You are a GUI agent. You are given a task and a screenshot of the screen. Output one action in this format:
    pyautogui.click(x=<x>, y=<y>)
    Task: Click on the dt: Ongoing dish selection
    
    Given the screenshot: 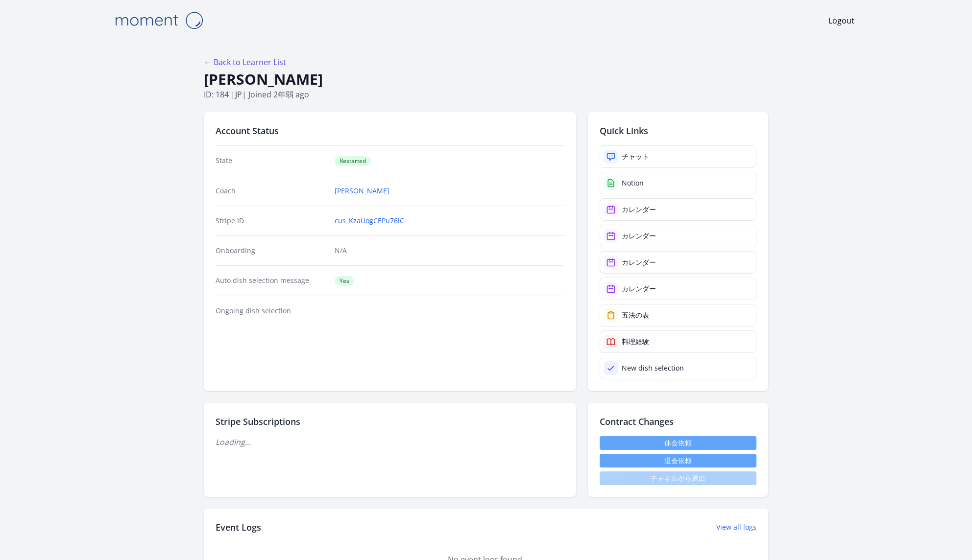 What is the action you would take?
    pyautogui.click(x=271, y=311)
    